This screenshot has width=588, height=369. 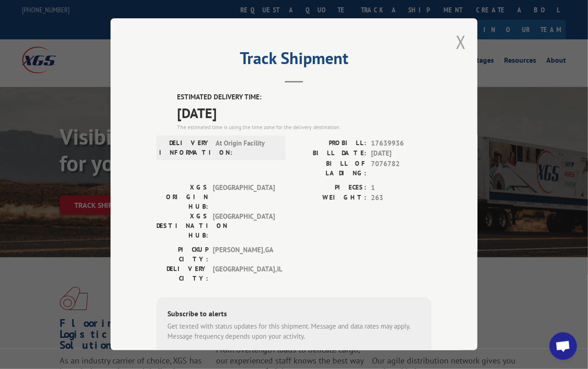 I want to click on span: At Origin Facility, so click(x=246, y=148).